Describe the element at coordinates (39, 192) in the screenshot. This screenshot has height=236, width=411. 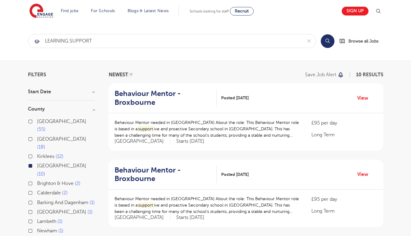
I see `input: Calderdale 2` at that location.